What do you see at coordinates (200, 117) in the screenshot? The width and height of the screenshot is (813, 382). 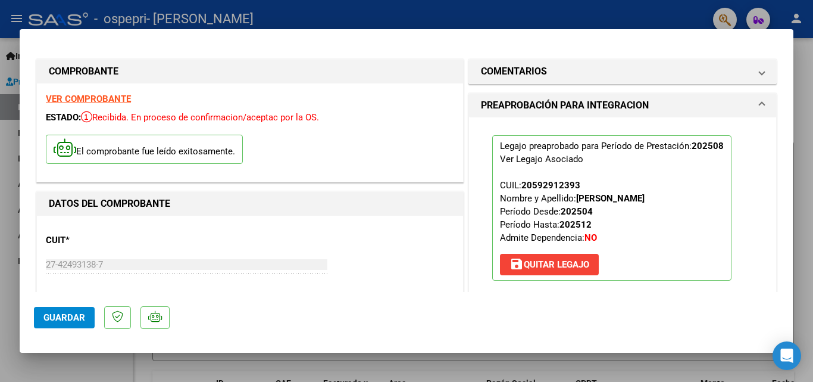 I see `span: Recibida. En proceso de confirmacion/aceptac por la OS.` at bounding box center [200, 117].